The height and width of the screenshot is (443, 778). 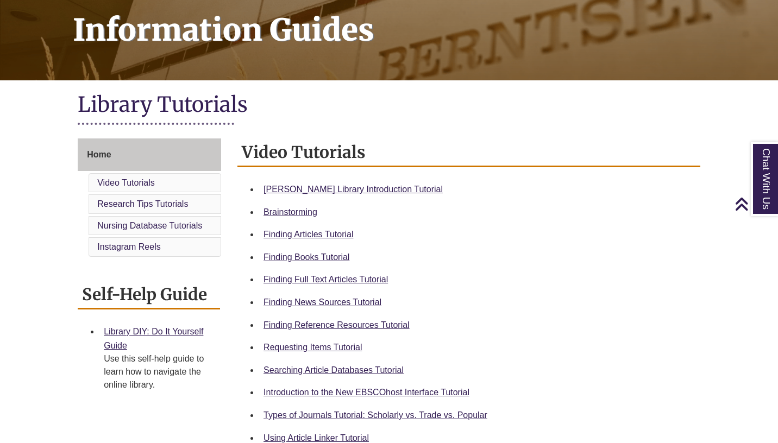 I want to click on div: Guide Page Menu, so click(x=149, y=199).